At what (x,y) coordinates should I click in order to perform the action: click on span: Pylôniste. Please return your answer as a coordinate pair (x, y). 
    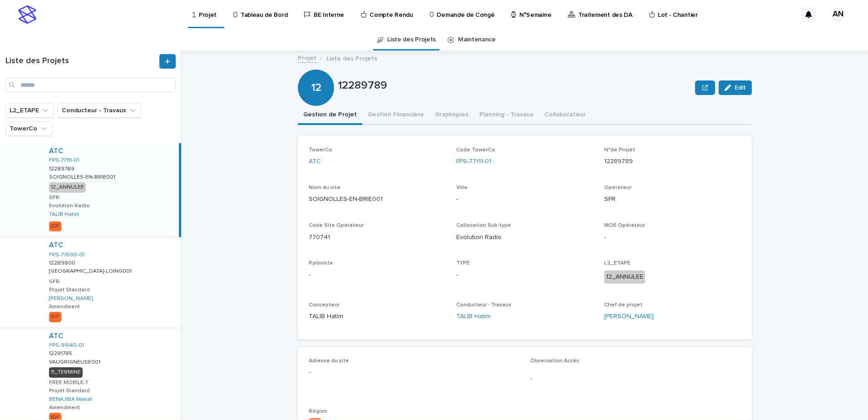
    Looking at the image, I should click on (321, 263).